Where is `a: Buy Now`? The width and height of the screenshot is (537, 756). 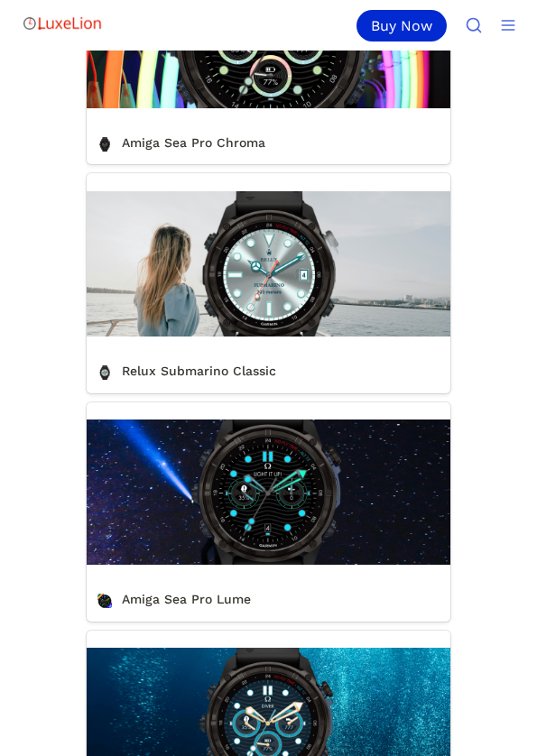 a: Buy Now is located at coordinates (405, 25).